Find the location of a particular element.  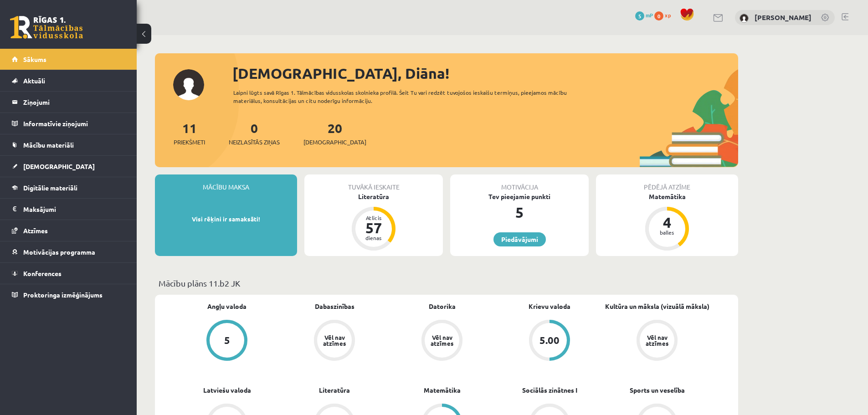

span: 5 is located at coordinates (639, 16).